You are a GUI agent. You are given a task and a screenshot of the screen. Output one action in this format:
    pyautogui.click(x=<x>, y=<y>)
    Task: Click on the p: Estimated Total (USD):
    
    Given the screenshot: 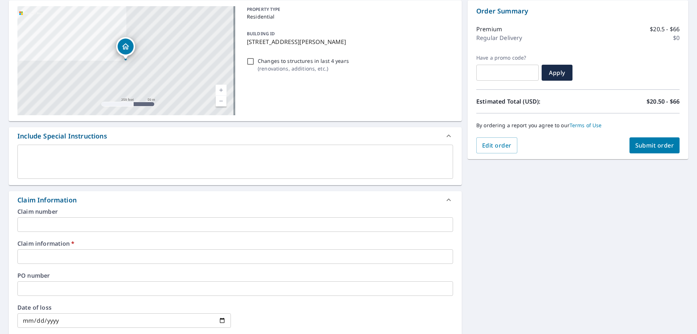 What is the action you would take?
    pyautogui.click(x=527, y=101)
    